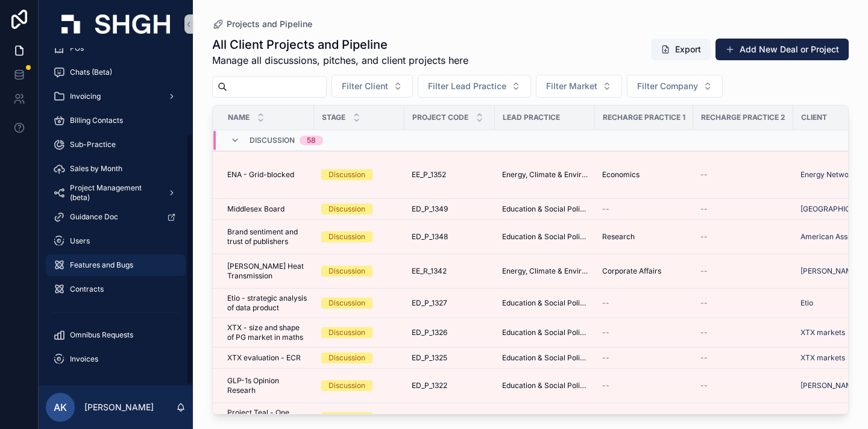  What do you see at coordinates (116, 145) in the screenshot?
I see `a: Sub-Practice` at bounding box center [116, 145].